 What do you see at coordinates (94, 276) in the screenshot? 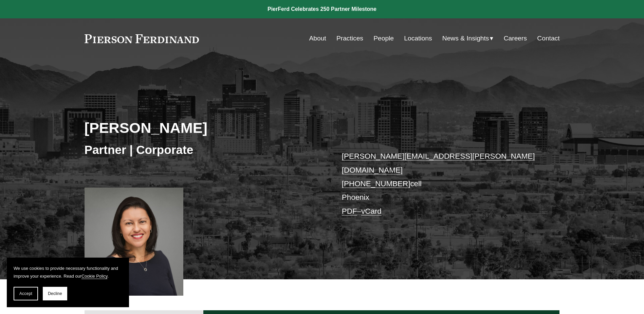
I see `a: Cookie Policy` at bounding box center [94, 276].